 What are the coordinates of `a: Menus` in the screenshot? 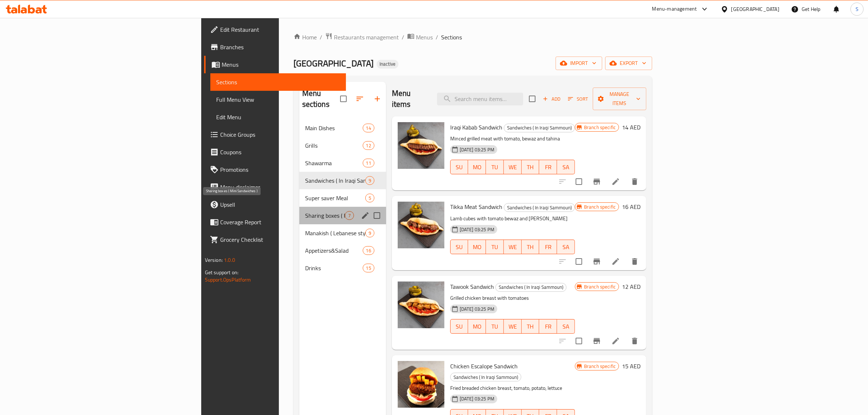 It's located at (275, 65).